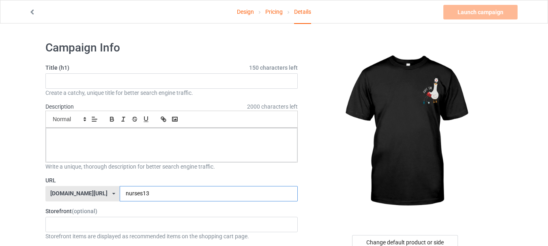  I want to click on span: (optional), so click(84, 211).